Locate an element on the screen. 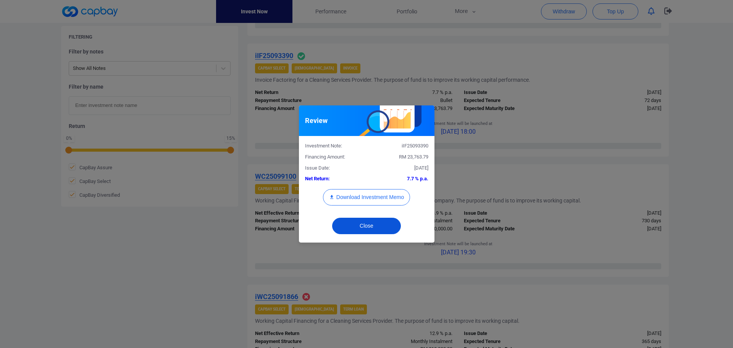 The image size is (733, 348). div: iIF25093390 is located at coordinates (400, 146).